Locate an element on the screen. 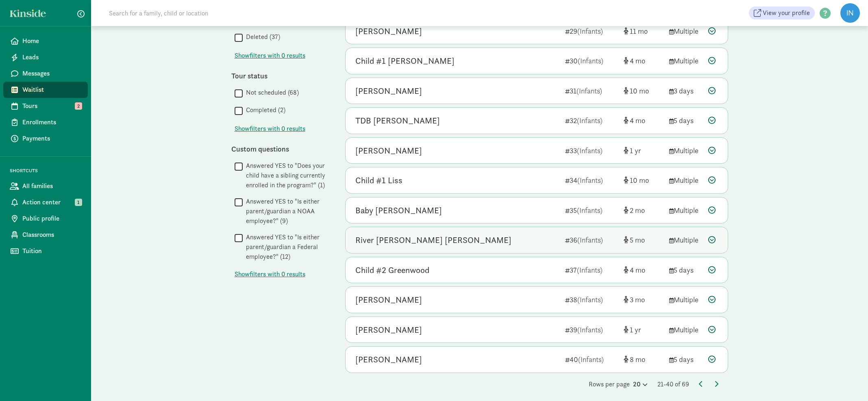 This screenshot has height=401, width=868. div: Miles Abson is located at coordinates (389, 91).